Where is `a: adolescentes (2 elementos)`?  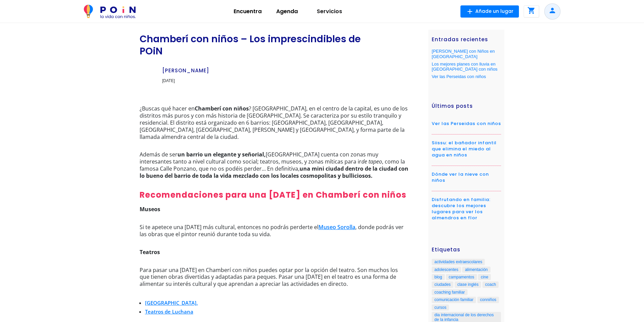 a: adolescentes (2 elementos) is located at coordinates (446, 270).